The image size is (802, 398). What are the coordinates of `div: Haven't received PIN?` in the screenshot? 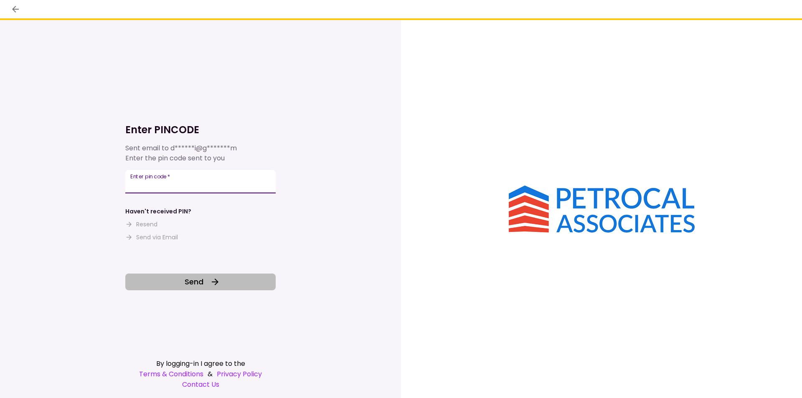 It's located at (158, 211).